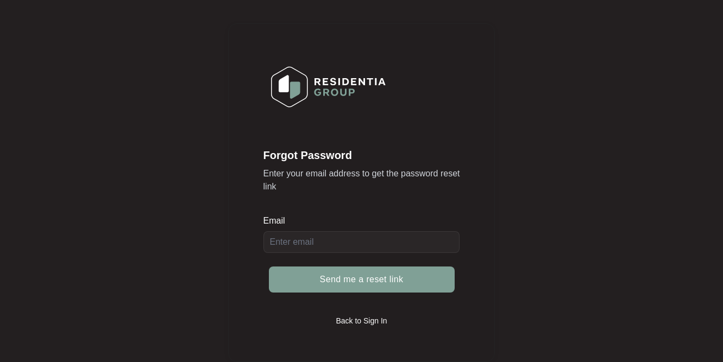 The image size is (723, 362). Describe the element at coordinates (362, 280) in the screenshot. I see `span: Send me a reset link` at that location.